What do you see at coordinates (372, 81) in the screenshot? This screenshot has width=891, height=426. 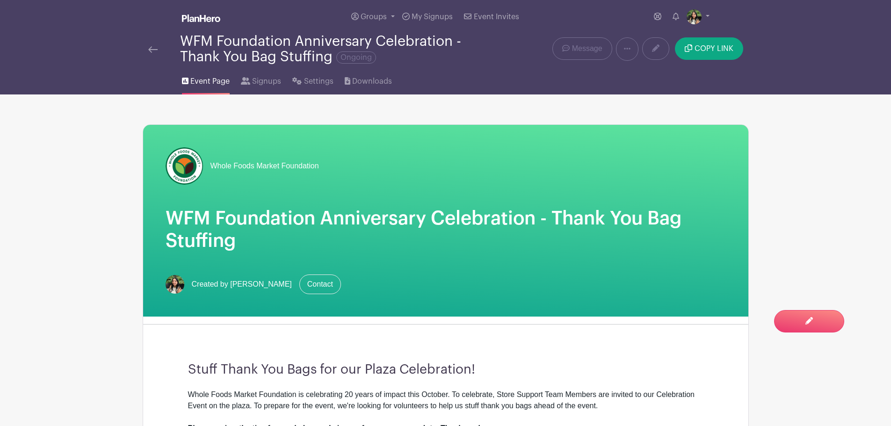 I see `span: Downloads` at bounding box center [372, 81].